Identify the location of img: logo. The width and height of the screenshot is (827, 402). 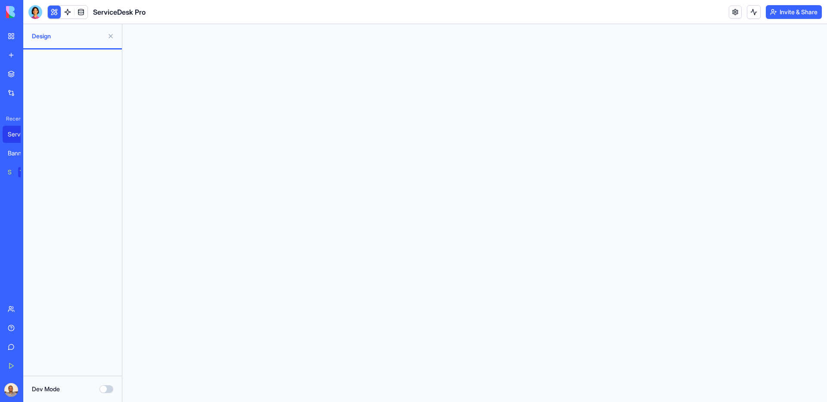
(33, 12).